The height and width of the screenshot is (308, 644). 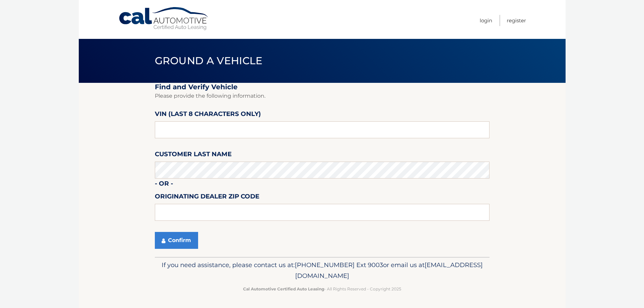 I want to click on a: Register, so click(x=516, y=20).